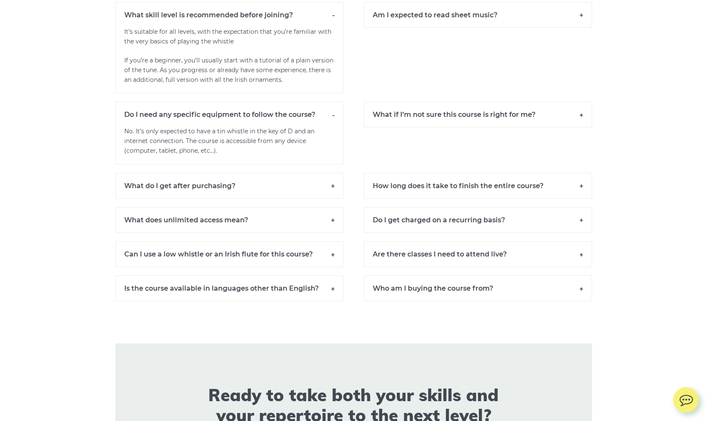  What do you see at coordinates (478, 15) in the screenshot?
I see `h6: Am I expected to read sheet music?` at bounding box center [478, 15].